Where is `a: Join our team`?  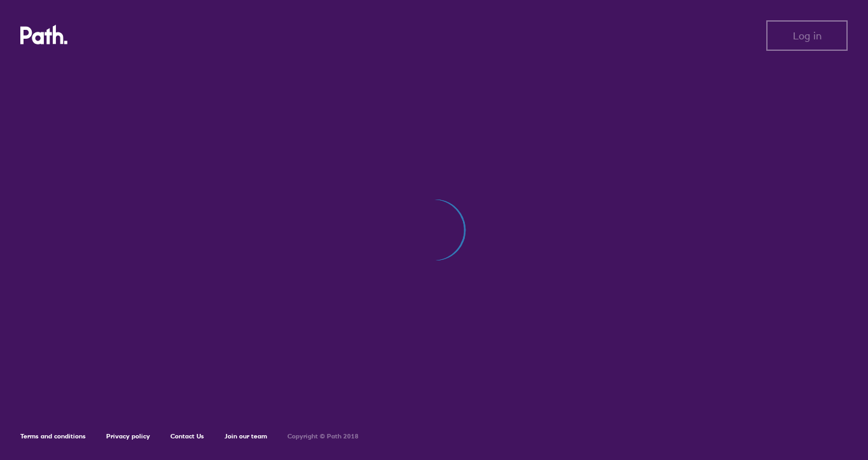 a: Join our team is located at coordinates (245, 437).